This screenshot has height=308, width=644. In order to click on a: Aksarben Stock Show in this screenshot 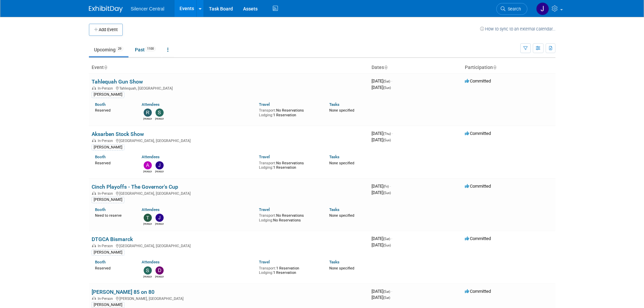, I will do `click(118, 134)`.